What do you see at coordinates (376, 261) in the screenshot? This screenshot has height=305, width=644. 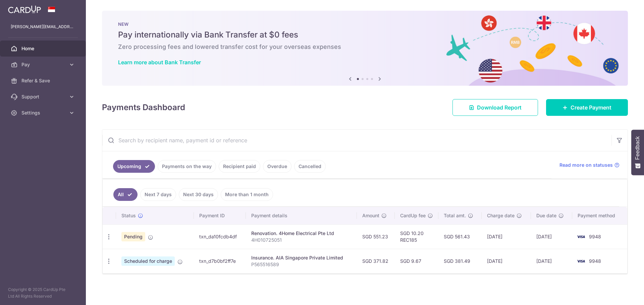 I see `td: SGD 371.82` at bounding box center [376, 261].